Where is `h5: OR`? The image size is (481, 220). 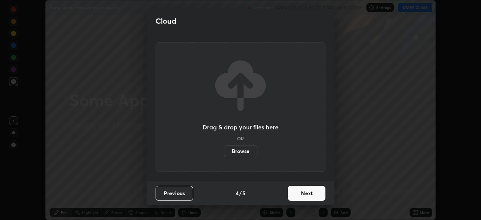
h5: OR is located at coordinates (240, 138).